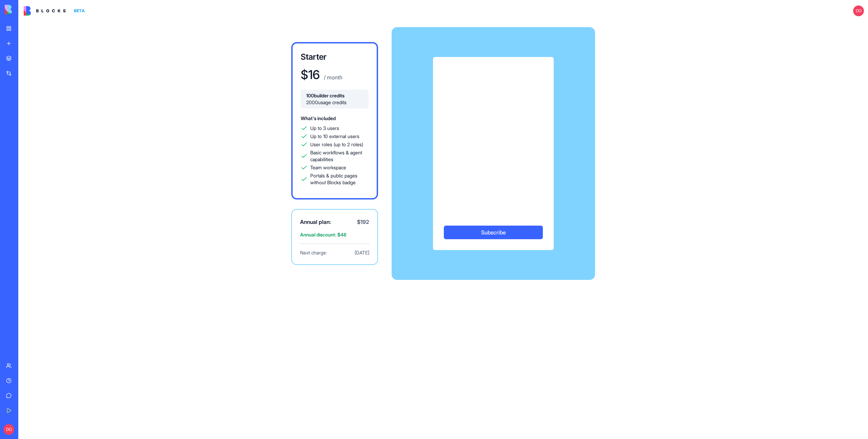  I want to click on h1: $ 16, so click(310, 75).